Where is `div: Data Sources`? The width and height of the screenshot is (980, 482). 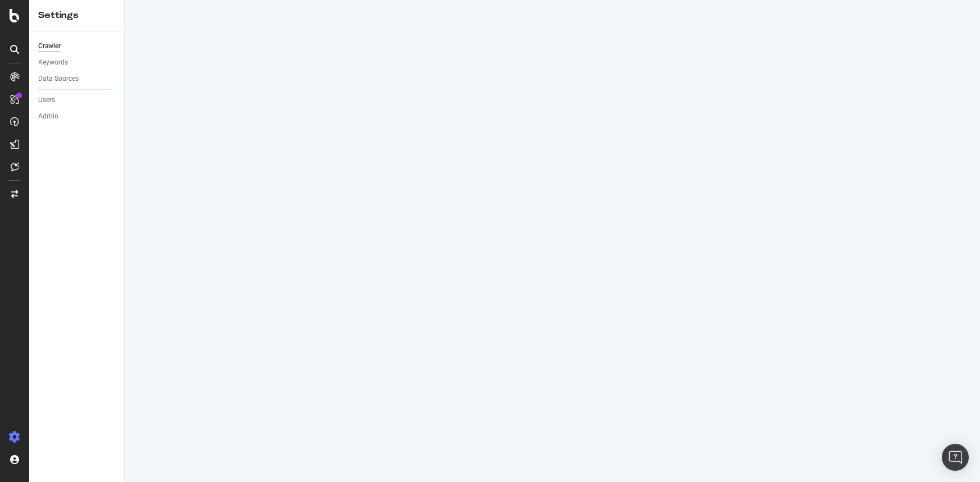
div: Data Sources is located at coordinates (58, 79).